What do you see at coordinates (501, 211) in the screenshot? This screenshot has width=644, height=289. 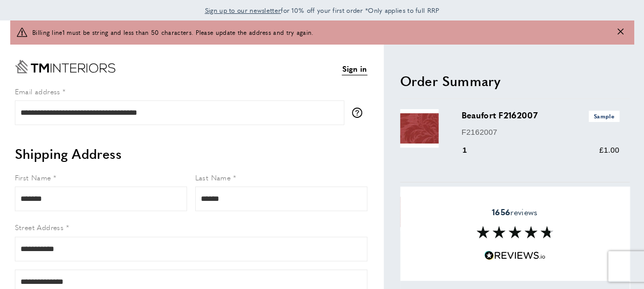 I see `strong: 1656` at bounding box center [501, 211].